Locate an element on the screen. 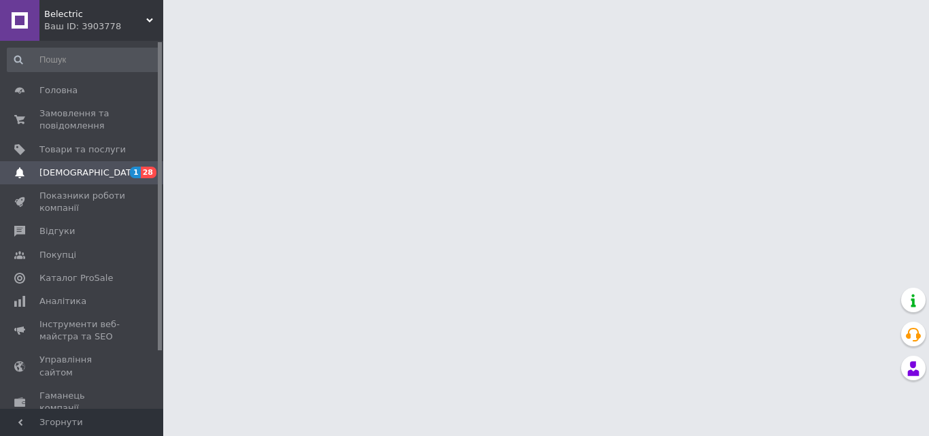  span: 1 is located at coordinates (135, 172).